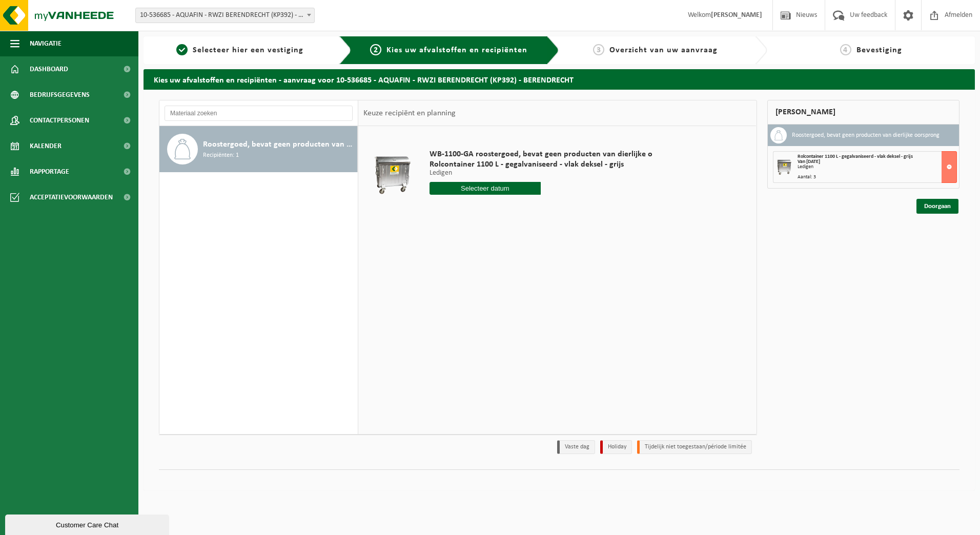  Describe the element at coordinates (71, 198) in the screenshot. I see `span: Acceptatievoorwaarden` at that location.